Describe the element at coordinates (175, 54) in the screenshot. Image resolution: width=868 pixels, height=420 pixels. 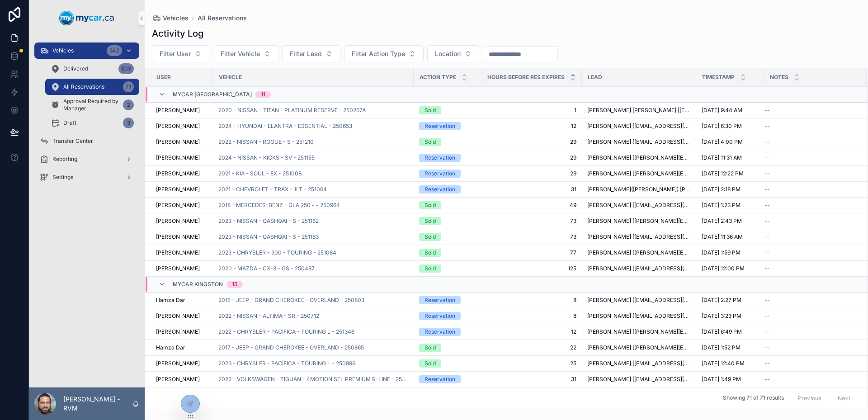
I see `span: Filter User` at that location.